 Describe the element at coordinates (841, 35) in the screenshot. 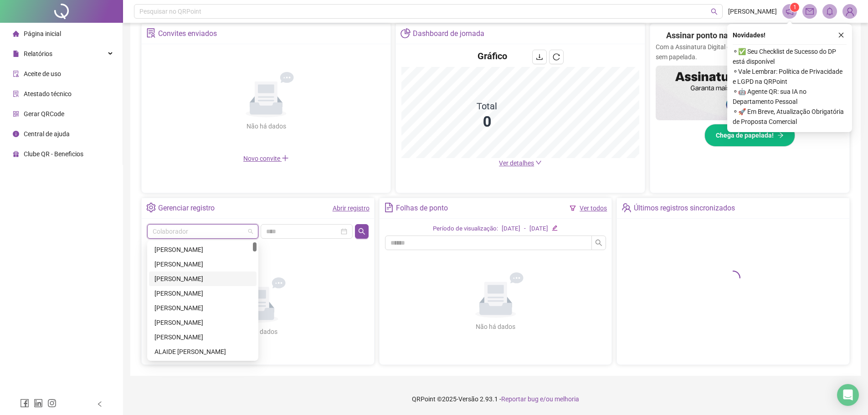

I see `span: close` at that location.